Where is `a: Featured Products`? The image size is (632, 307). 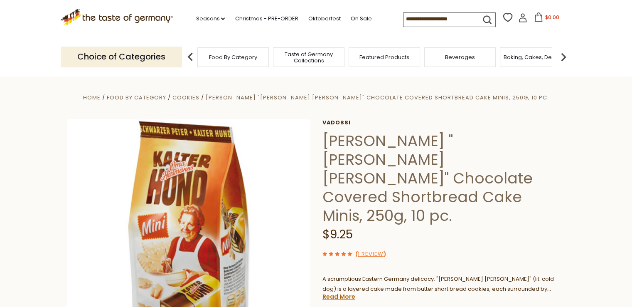
a: Featured Products is located at coordinates (384, 57).